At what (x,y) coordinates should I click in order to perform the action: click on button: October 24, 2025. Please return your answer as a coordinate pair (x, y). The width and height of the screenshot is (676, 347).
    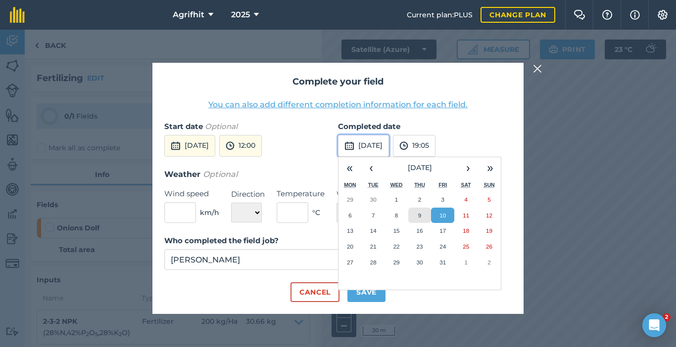
    Looking at the image, I should click on (442, 247).